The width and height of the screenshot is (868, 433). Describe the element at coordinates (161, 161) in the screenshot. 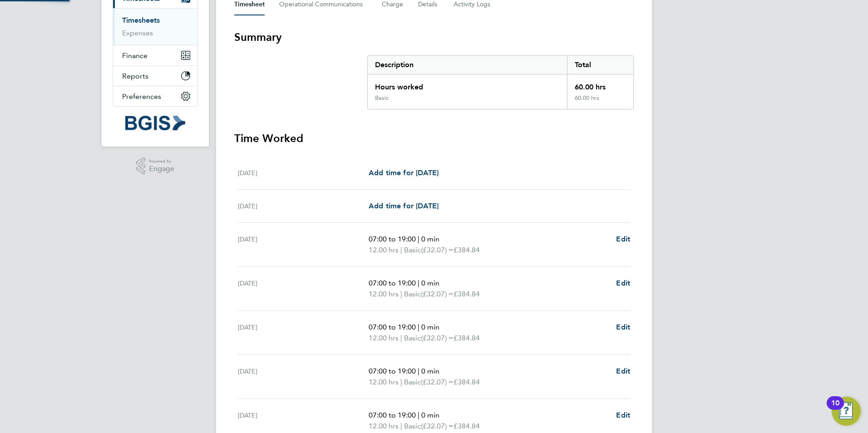

I see `span: Powered by` at that location.